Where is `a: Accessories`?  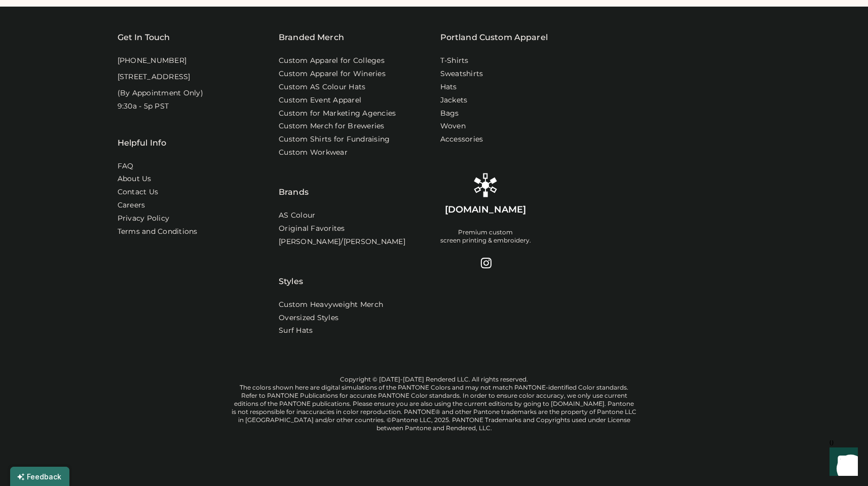
a: Accessories is located at coordinates (462, 140).